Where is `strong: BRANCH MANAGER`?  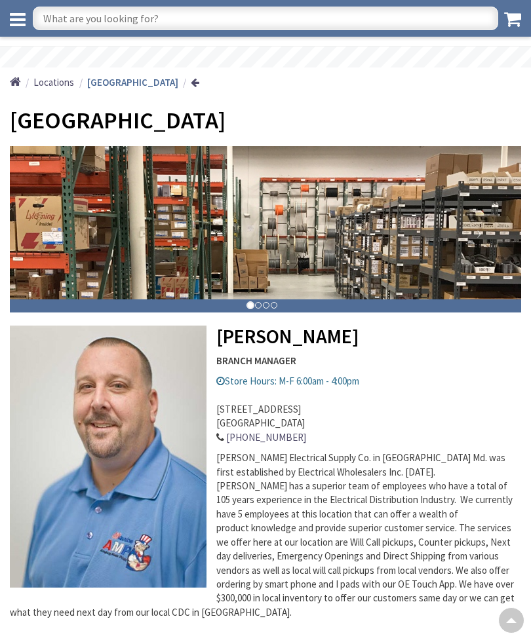
strong: BRANCH MANAGER is located at coordinates (265, 361).